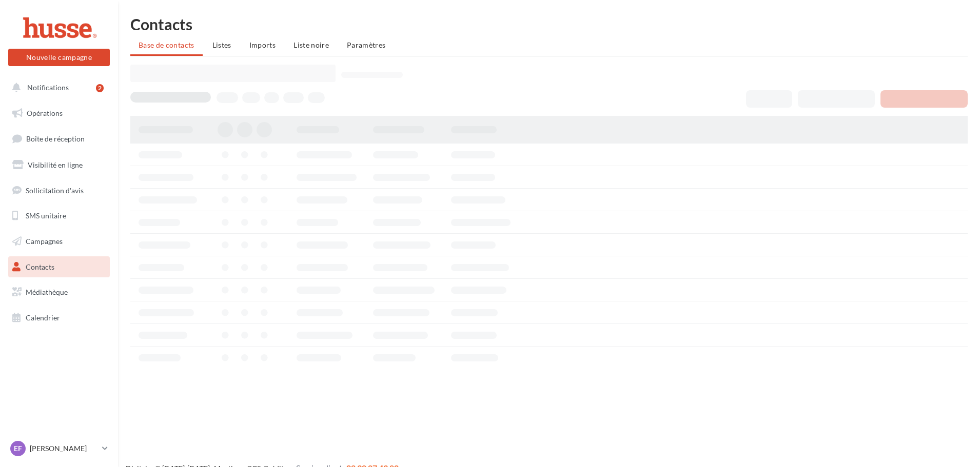  Describe the element at coordinates (55, 165) in the screenshot. I see `span: Visibilité en ligne` at that location.